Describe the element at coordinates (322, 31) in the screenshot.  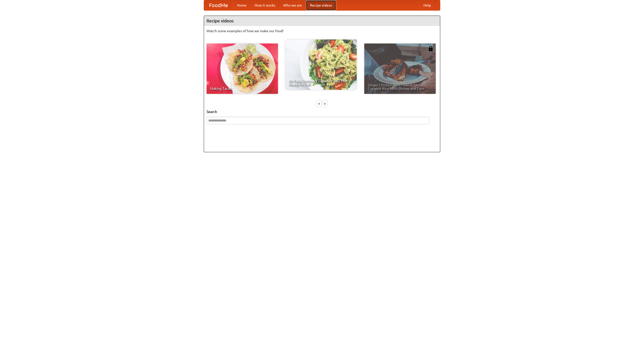
I see `p: Watch some examples of how we make our food!` at that location.